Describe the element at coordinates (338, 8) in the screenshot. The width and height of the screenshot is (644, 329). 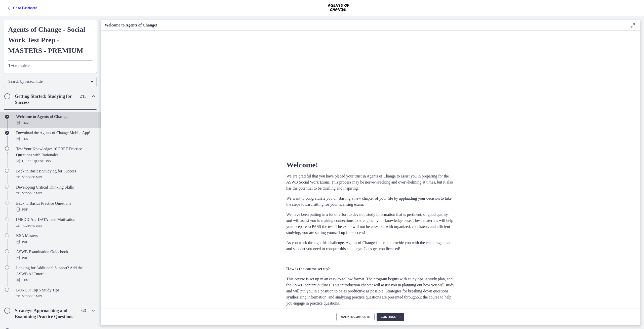
I see `img: Agents of Change` at that location.